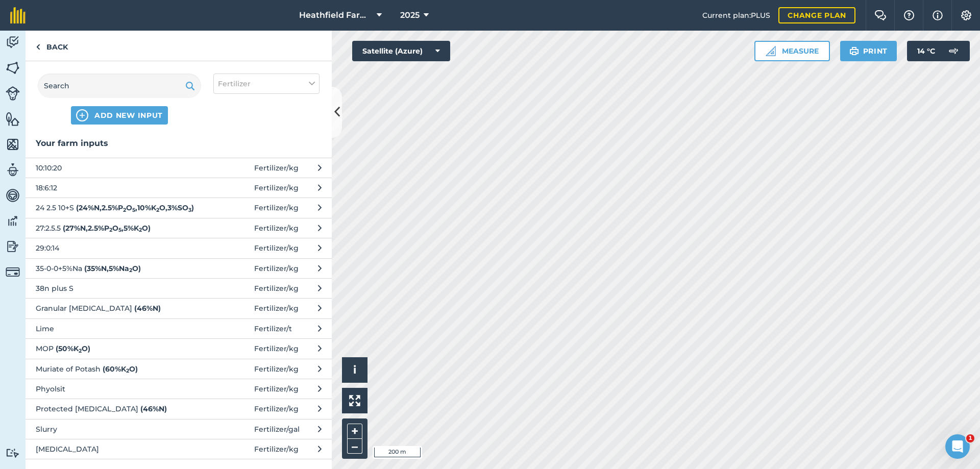 The height and width of the screenshot is (469, 980). I want to click on span: i, so click(355, 370).